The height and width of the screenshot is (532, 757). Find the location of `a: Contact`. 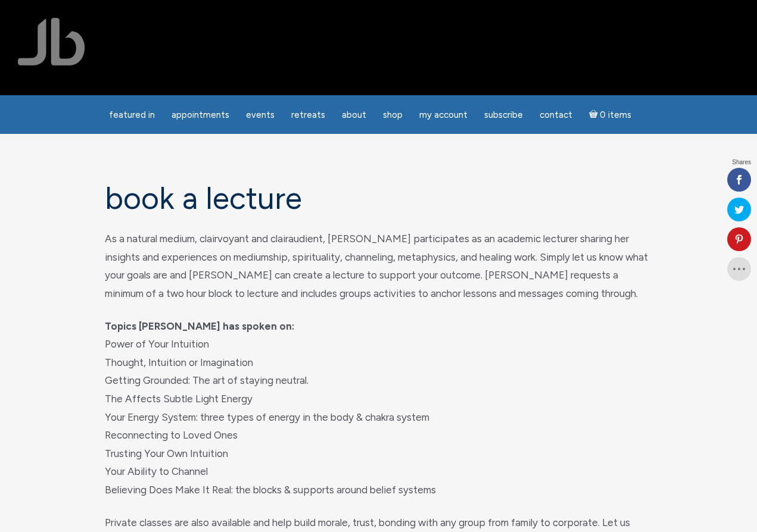

a: Contact is located at coordinates (556, 115).